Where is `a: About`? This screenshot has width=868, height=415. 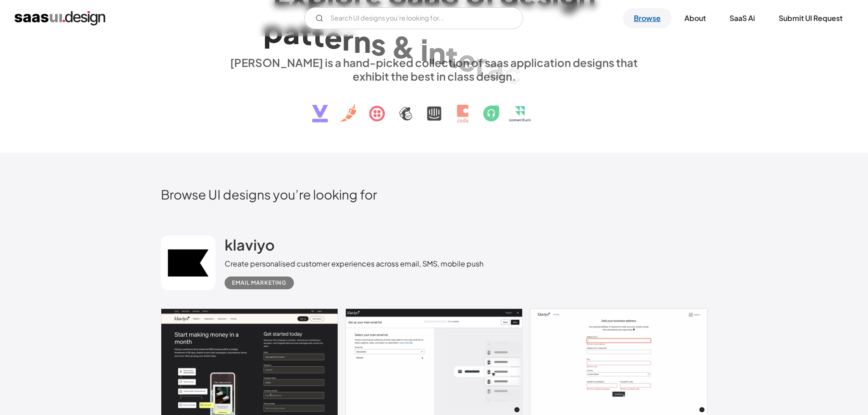 a: About is located at coordinates (695, 18).